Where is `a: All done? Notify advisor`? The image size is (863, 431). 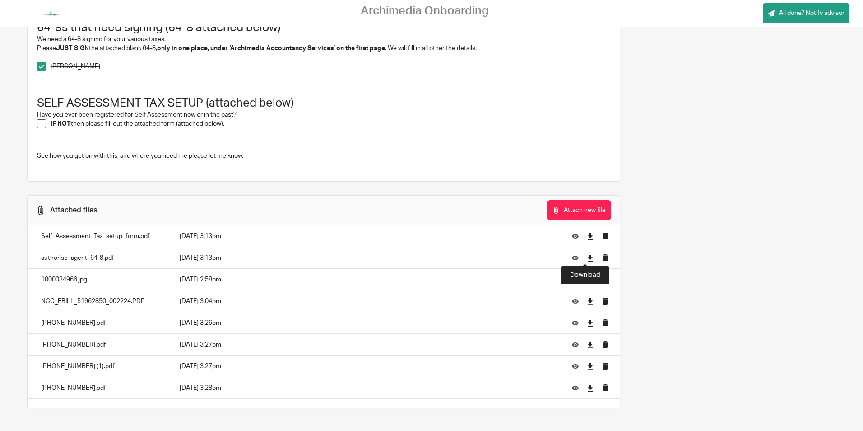 a: All done? Notify advisor is located at coordinates (806, 13).